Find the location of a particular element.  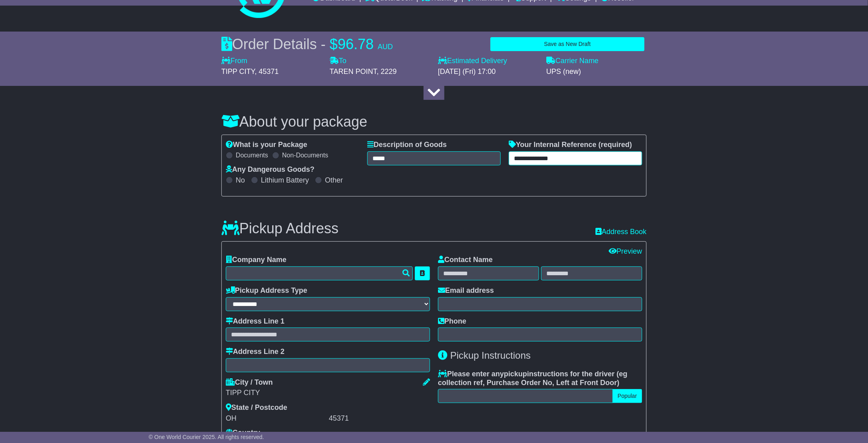

label: Carrier Name is located at coordinates (572, 61).